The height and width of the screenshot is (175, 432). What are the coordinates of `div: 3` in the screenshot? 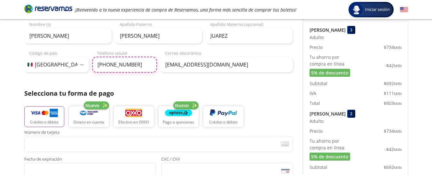 It's located at (351, 30).